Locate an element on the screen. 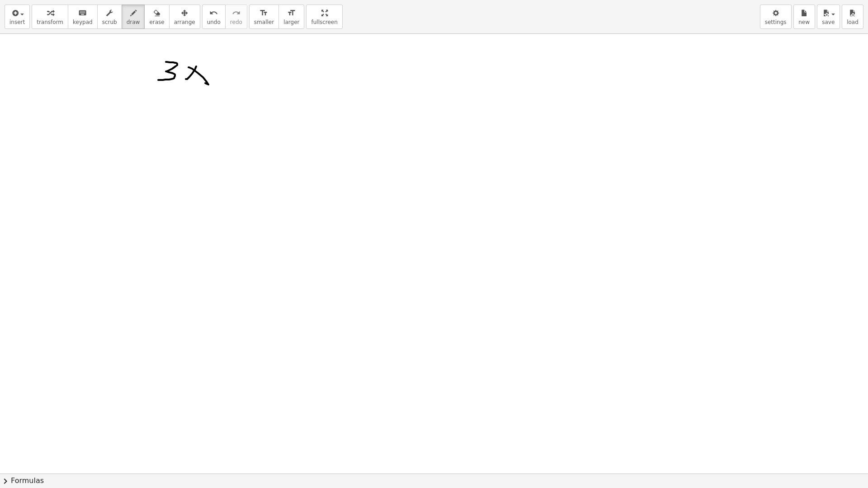 The width and height of the screenshot is (868, 488). span: transform is located at coordinates (50, 22).